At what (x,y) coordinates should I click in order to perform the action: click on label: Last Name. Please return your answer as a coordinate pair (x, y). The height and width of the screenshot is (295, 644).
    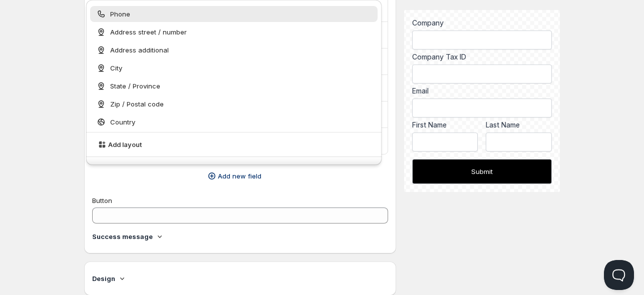
    Looking at the image, I should click on (519, 125).